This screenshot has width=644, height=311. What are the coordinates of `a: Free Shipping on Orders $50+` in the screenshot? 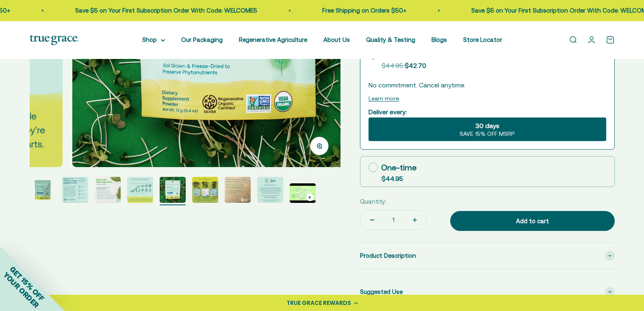 It's located at (353, 10).